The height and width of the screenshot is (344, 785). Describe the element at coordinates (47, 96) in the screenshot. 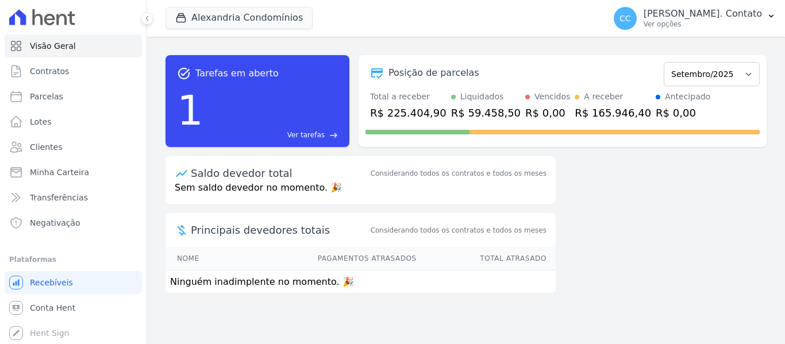

I see `span: Parcelas` at that location.